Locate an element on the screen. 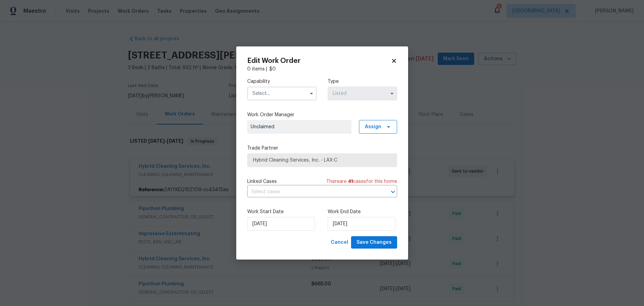  button: Cancel is located at coordinates (340, 243).